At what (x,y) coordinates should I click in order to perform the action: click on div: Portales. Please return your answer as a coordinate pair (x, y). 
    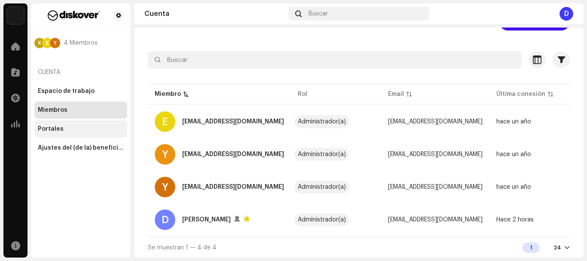
    Looking at the image, I should click on (51, 129).